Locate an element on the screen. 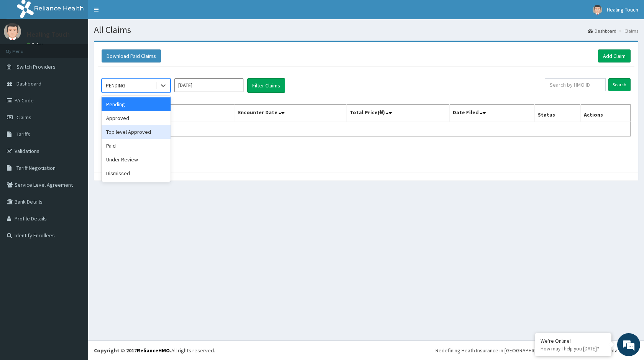 The height and width of the screenshot is (360, 644). span: Tariffs is located at coordinates (23, 134).